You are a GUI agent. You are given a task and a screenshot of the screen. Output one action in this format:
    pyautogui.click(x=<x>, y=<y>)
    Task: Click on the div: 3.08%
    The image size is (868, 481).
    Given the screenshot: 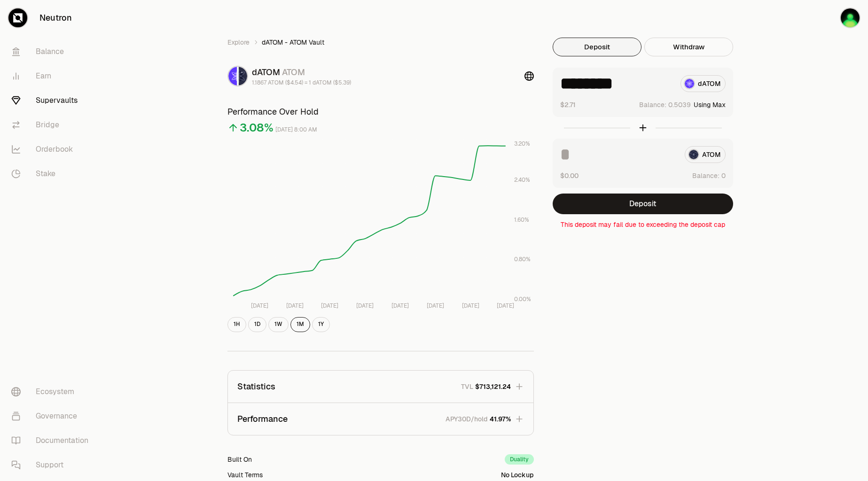 What is the action you would take?
    pyautogui.click(x=256, y=128)
    